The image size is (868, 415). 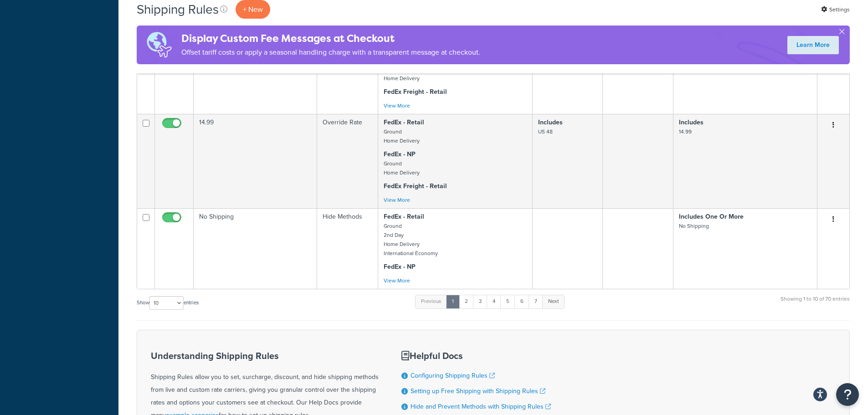 What do you see at coordinates (481, 406) in the screenshot?
I see `a: Hide and Prevent Methods with Shipping Rules` at bounding box center [481, 406].